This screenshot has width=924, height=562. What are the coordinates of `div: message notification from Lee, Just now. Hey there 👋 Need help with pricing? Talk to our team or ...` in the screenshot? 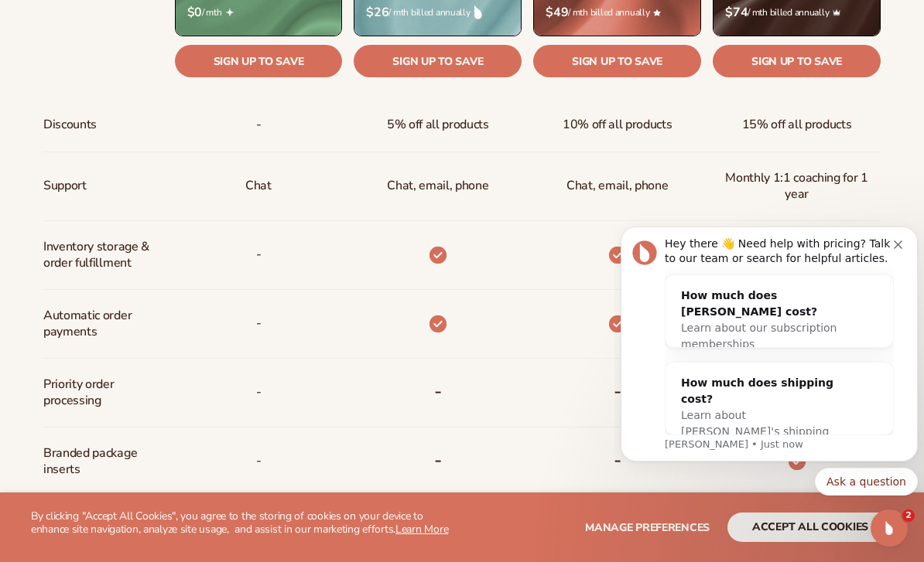 It's located at (155, 168).